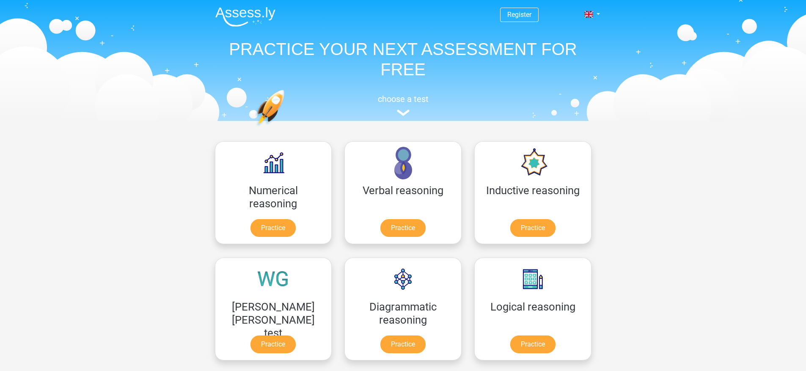 The width and height of the screenshot is (806, 371). What do you see at coordinates (286, 128) in the screenshot?
I see `img: practice` at bounding box center [286, 128].